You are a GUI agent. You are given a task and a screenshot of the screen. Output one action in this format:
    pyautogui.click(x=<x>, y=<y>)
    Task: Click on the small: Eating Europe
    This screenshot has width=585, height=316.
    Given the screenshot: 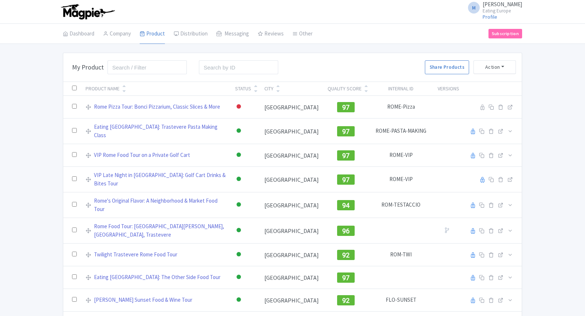 What is the action you would take?
    pyautogui.click(x=502, y=11)
    